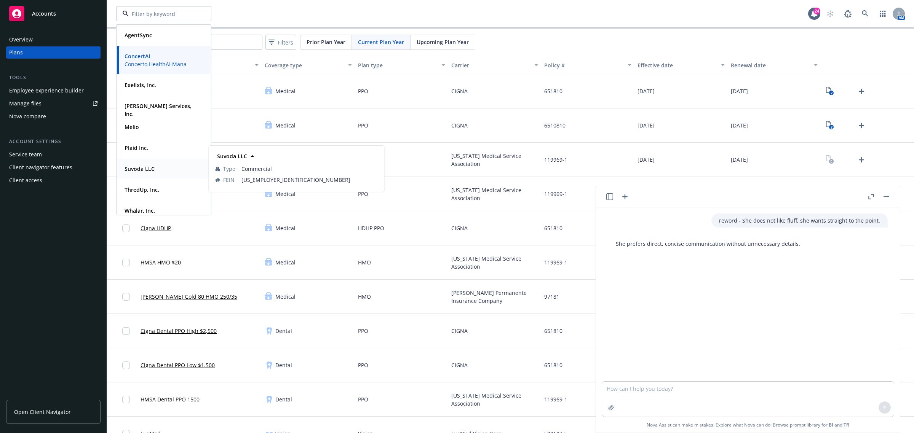 Image resolution: width=914 pixels, height=433 pixels. I want to click on div: Carrier, so click(490, 65).